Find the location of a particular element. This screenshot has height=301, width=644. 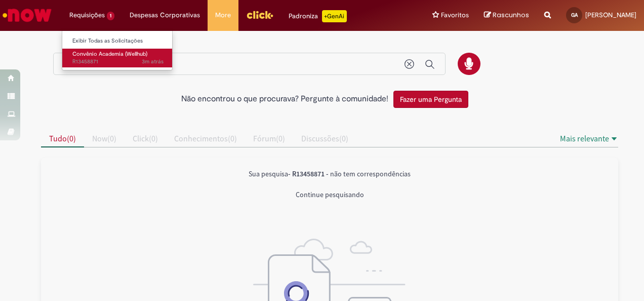

ul: Requisições is located at coordinates (117, 50).